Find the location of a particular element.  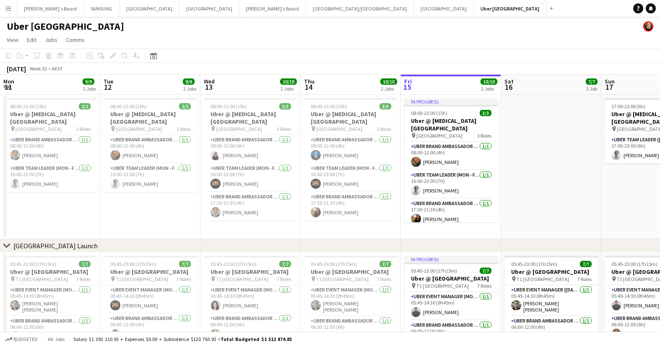

a: Jobs is located at coordinates (51, 40).